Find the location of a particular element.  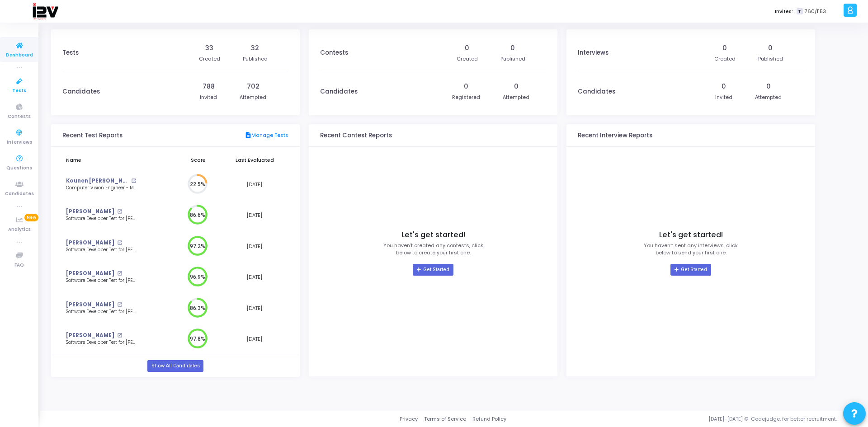

span: Questions is located at coordinates (19, 168).